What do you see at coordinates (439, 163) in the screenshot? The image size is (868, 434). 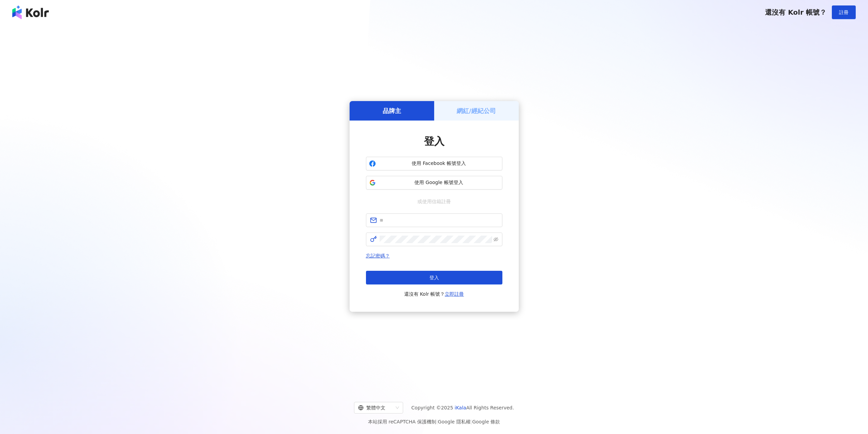 I see `span: 使用 Facebook 帳號登入` at bounding box center [439, 163].